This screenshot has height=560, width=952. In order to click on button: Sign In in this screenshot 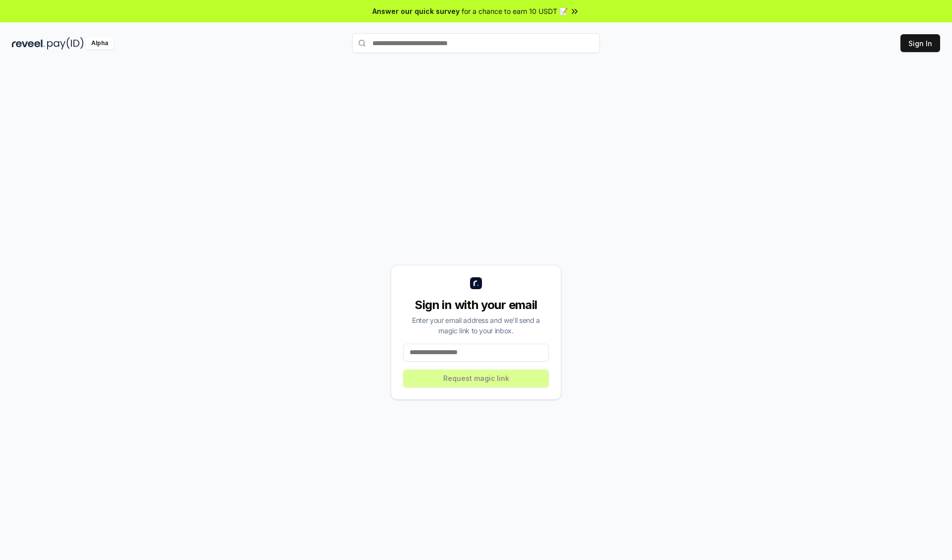, I will do `click(920, 43)`.